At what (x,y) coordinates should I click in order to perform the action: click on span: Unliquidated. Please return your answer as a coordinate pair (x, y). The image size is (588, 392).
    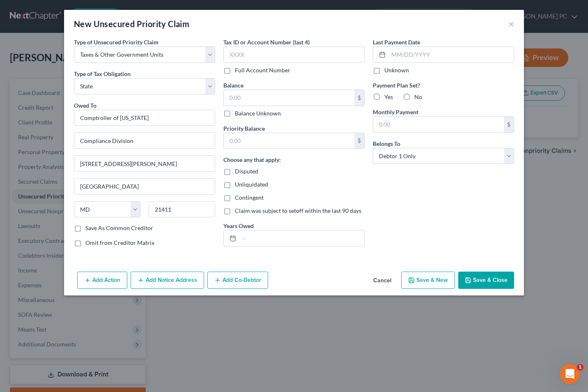
    Looking at the image, I should click on (251, 184).